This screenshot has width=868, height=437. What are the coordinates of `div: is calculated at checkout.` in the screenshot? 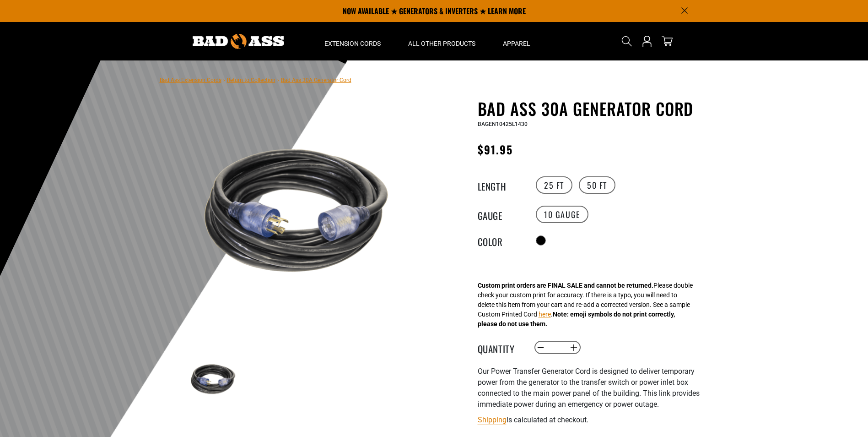 It's located at (590, 419).